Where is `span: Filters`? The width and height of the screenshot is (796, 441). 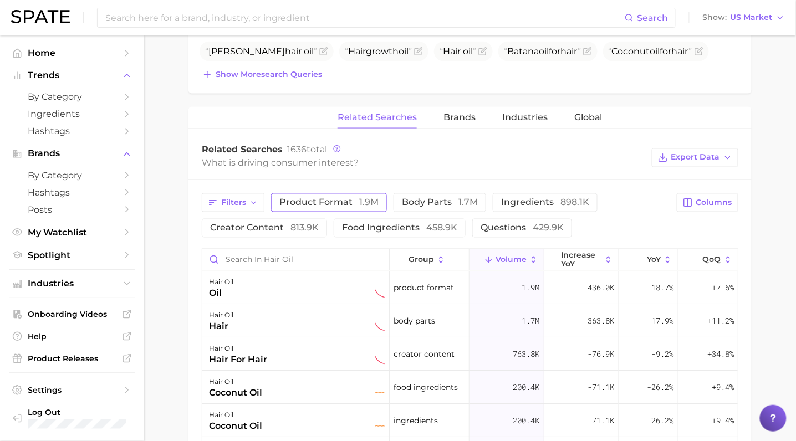 span: Filters is located at coordinates (233, 203).